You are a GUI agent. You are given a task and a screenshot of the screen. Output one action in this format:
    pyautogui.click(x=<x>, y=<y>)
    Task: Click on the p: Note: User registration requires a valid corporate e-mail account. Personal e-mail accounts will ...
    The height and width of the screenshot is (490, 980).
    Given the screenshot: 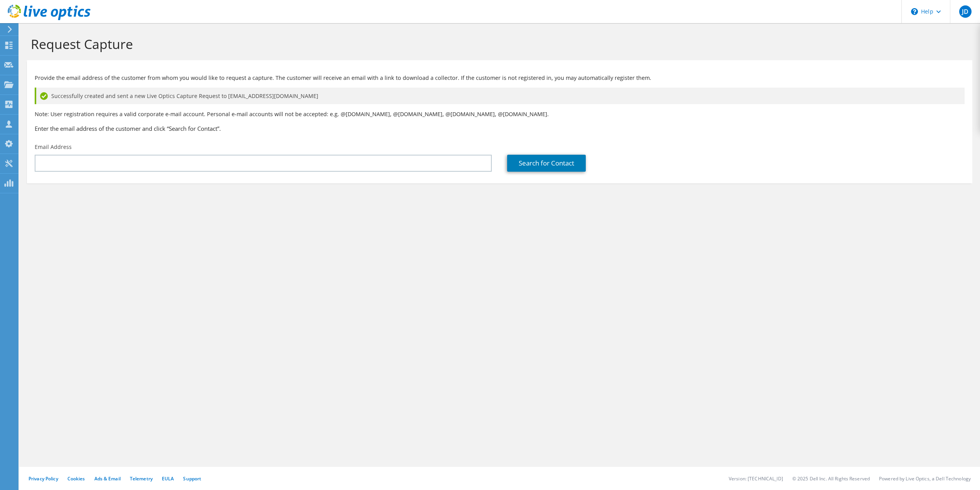 What is the action you would take?
    pyautogui.click(x=499, y=114)
    